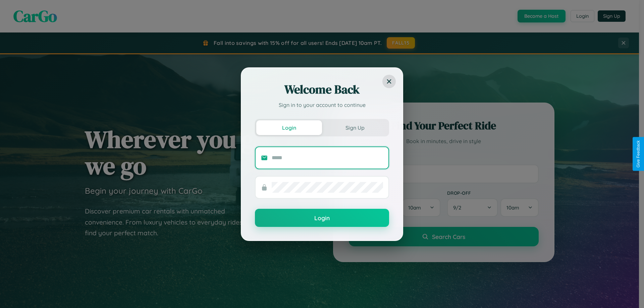 The height and width of the screenshot is (308, 644). I want to click on button: Sign Up, so click(355, 127).